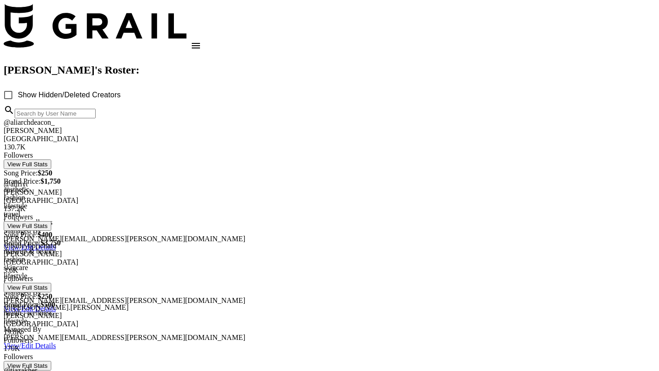 The width and height of the screenshot is (659, 371). Describe the element at coordinates (329, 184) in the screenshot. I see `div: @ allriyt` at that location.